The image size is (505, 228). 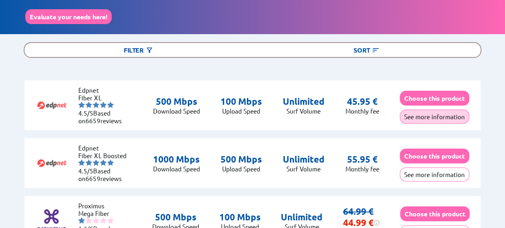 What do you see at coordinates (362, 102) in the screenshot?
I see `p: 45.95 €` at bounding box center [362, 102].